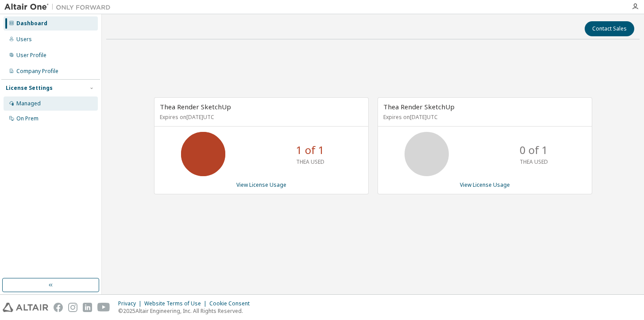 This screenshot has width=644, height=320. Describe the element at coordinates (176, 304) in the screenshot. I see `div: Website Terms of Use` at that location.